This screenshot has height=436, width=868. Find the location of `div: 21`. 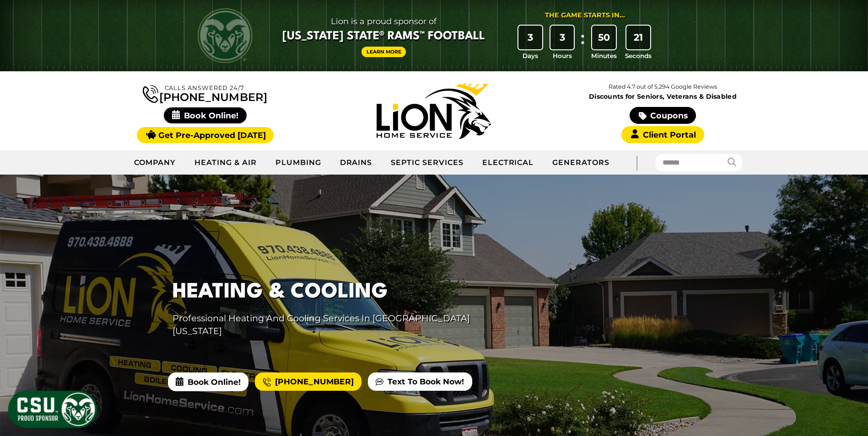

div: 21 is located at coordinates (638, 38).